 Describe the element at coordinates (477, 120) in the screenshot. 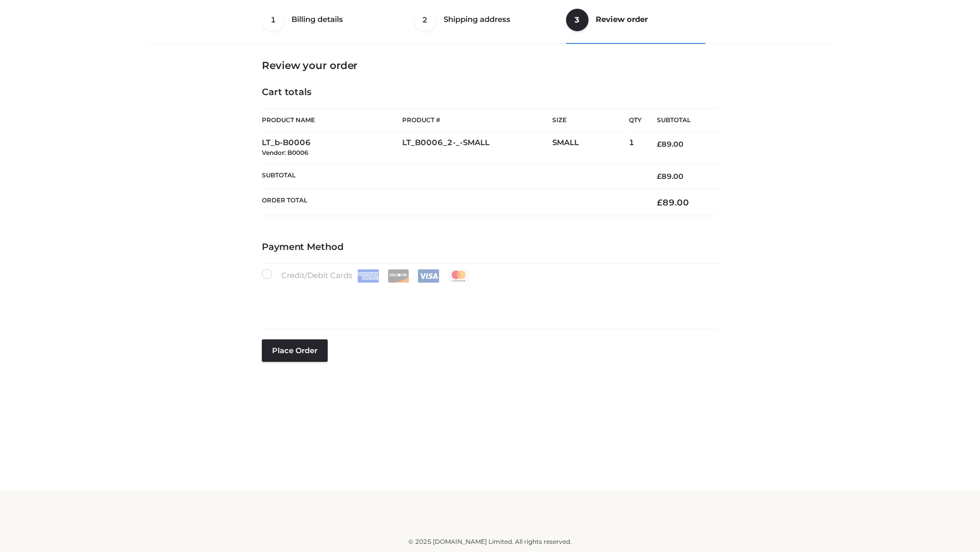

I see `th: Product #` at that location.